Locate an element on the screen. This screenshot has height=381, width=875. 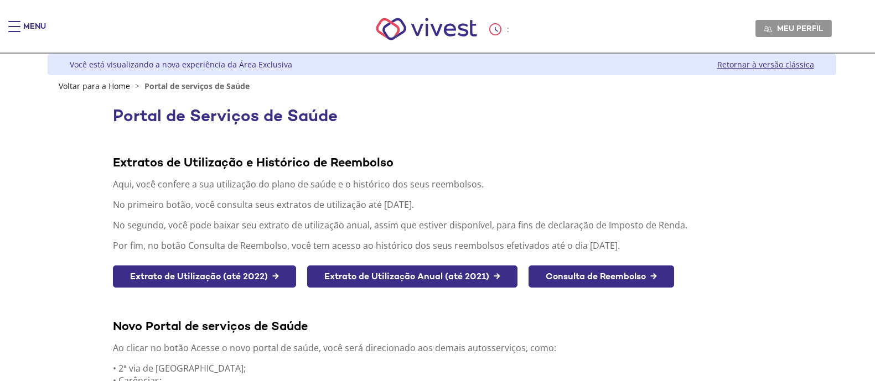
img: Meu perfil is located at coordinates (768, 29).